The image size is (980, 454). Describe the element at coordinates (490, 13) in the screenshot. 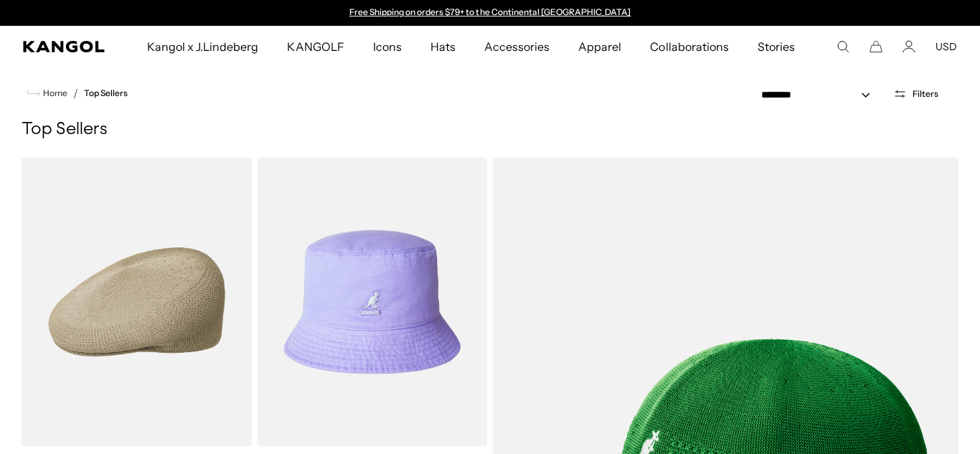

I see `slideshow-component: Announcement bar` at that location.